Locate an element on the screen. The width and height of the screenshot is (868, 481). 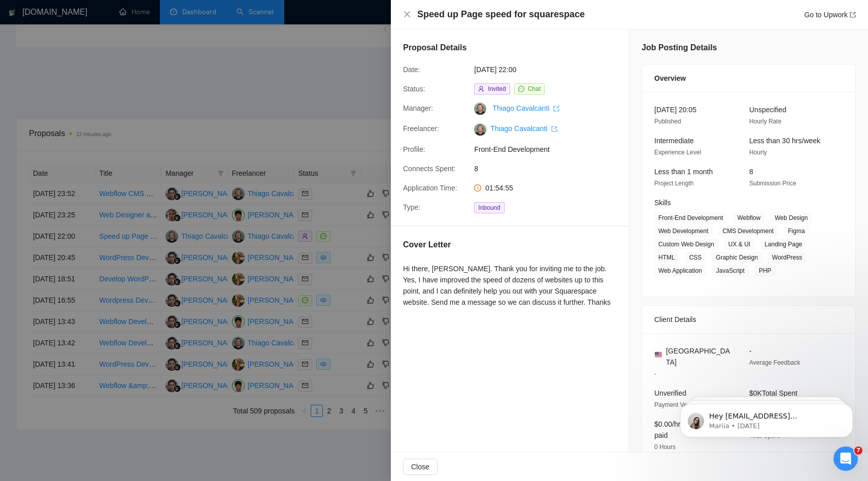
div: message notification from Mariia, 2w ago. Hey arthurbelanger48@gmail.com, Looks like your Upwork ... is located at coordinates (101, 38).